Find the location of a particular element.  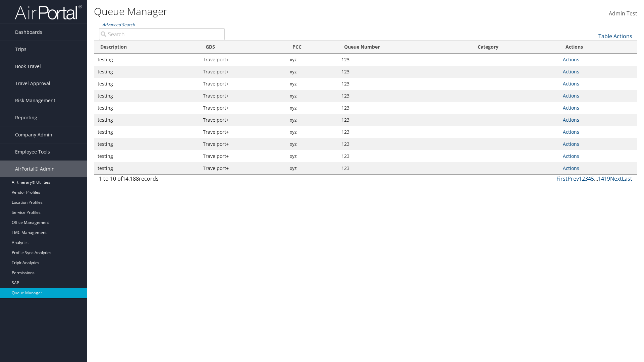

a: Last is located at coordinates (627, 179).